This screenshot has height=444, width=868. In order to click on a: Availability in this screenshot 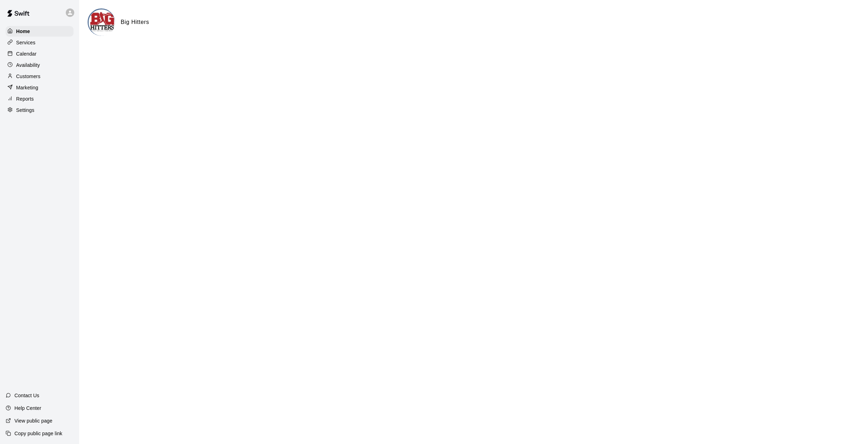, I will do `click(39, 65)`.